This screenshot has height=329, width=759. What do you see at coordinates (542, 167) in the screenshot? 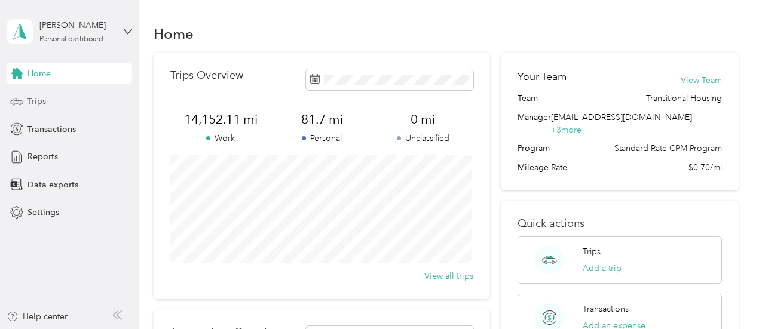
I see `span: Mileage Rate` at bounding box center [542, 167].